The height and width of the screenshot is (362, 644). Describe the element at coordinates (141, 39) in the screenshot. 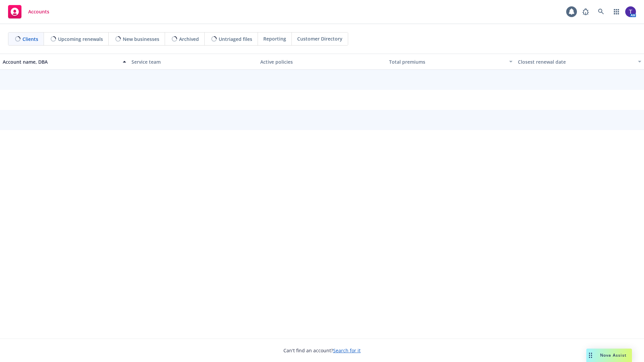

I see `span: New businesses` at that location.